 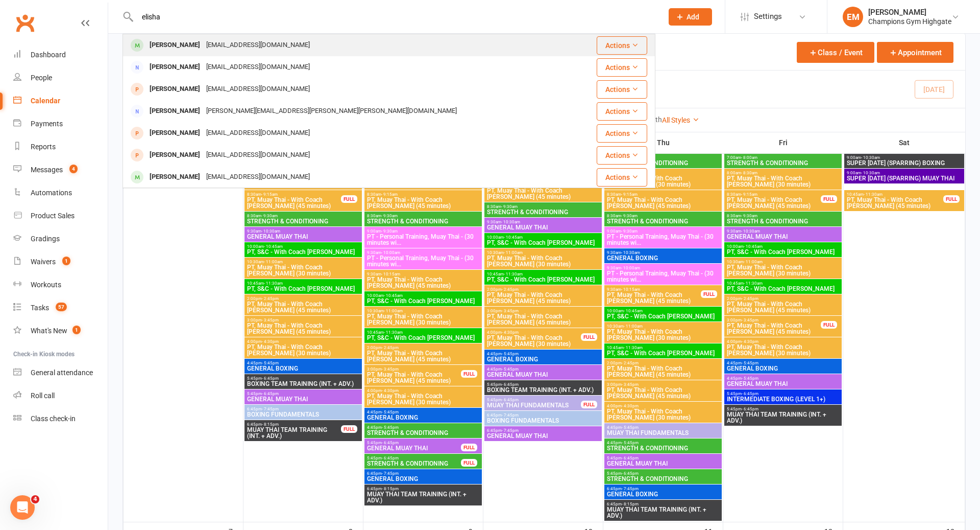 I want to click on span: - 8:30am, so click(x=749, y=172).